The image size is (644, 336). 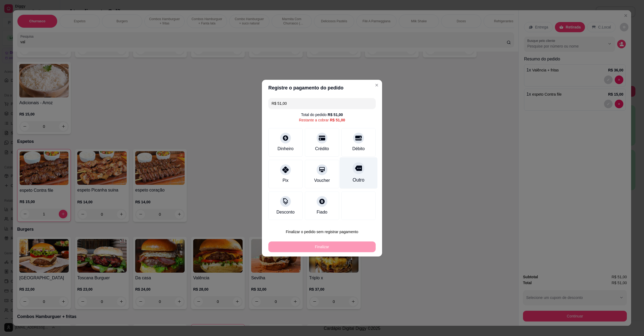 I want to click on div: Outro, so click(x=359, y=180).